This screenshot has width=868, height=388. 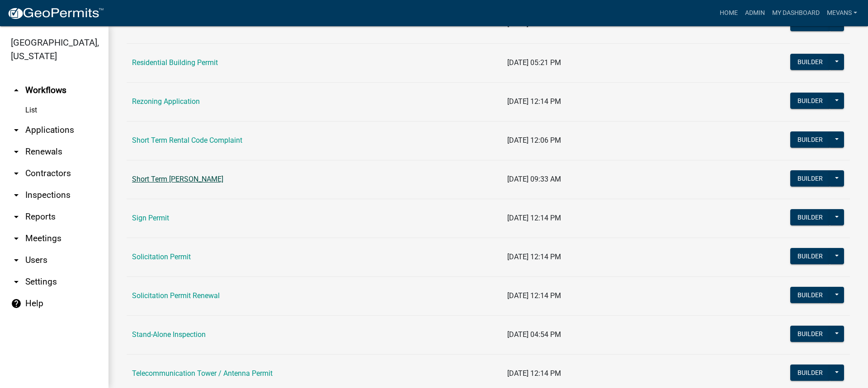 I want to click on i: arrow_drop_up, so click(x=17, y=90).